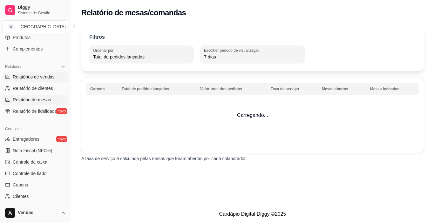  I want to click on span: Complementos, so click(28, 49).